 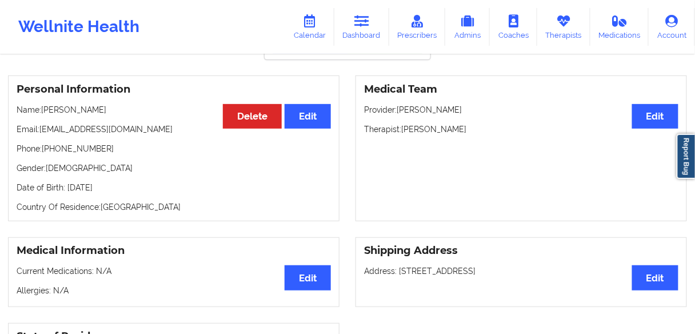 I want to click on p: Current Medications: N/A, so click(x=174, y=271).